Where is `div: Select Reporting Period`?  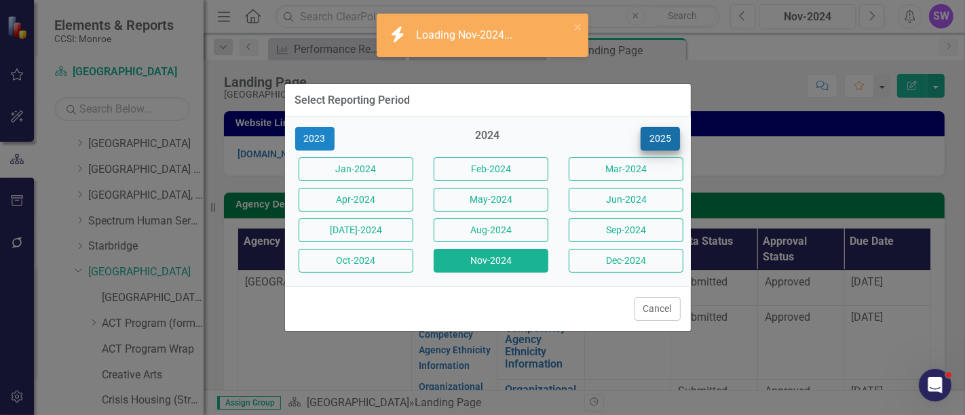 div: Select Reporting Period is located at coordinates (353, 100).